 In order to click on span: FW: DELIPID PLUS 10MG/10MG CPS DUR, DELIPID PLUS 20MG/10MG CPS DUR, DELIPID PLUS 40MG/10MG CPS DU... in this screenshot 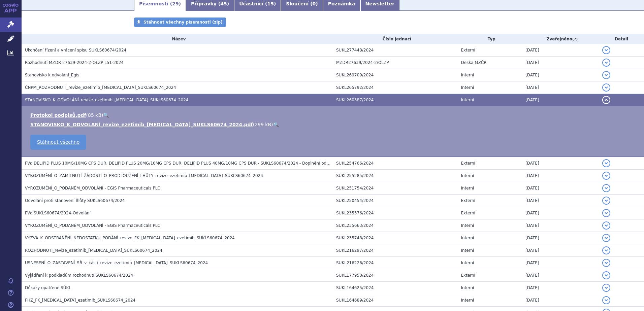, I will do `click(181, 163)`.